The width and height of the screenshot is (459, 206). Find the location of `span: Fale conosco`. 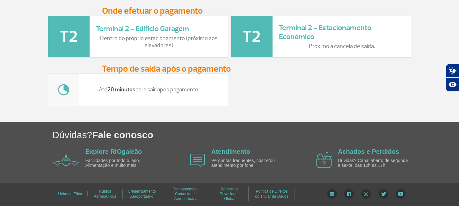

span: Fale conosco is located at coordinates (123, 135).